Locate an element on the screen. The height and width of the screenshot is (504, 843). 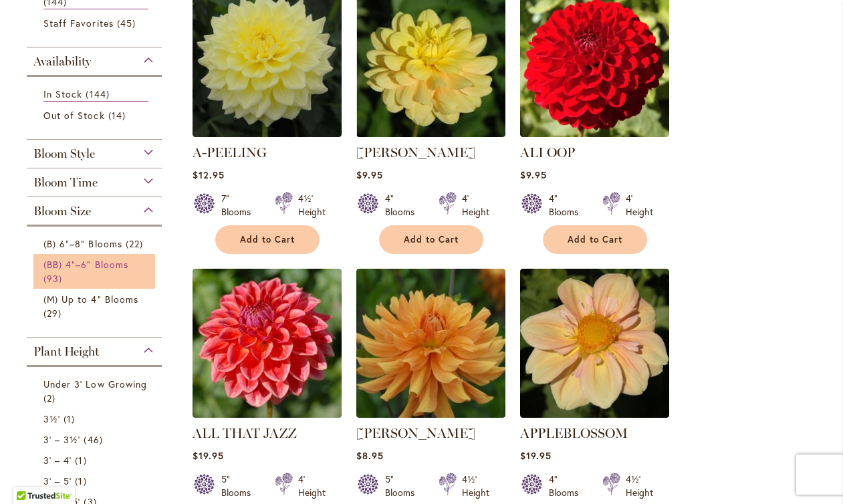
a: (M) Up to 4" Blooms 29 is located at coordinates (96, 306).